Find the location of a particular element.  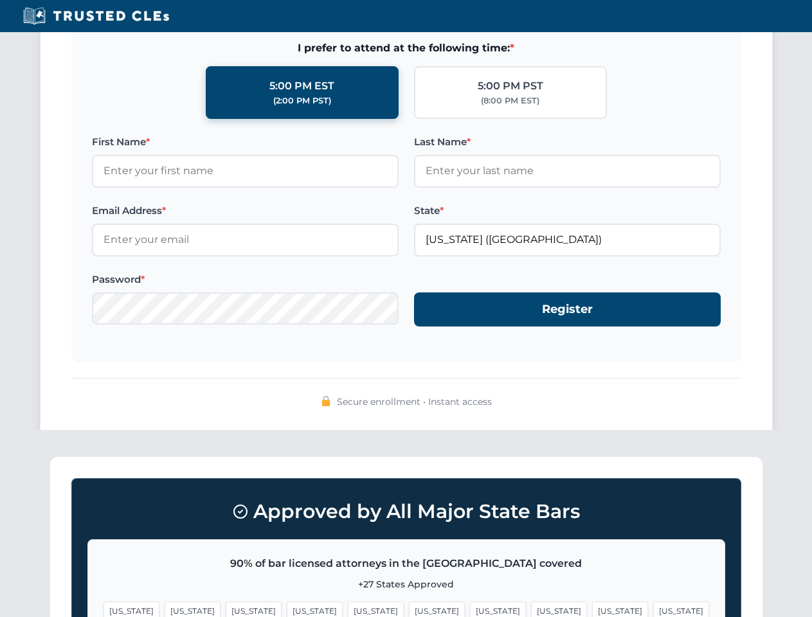

label: Email Address is located at coordinates (245, 211).